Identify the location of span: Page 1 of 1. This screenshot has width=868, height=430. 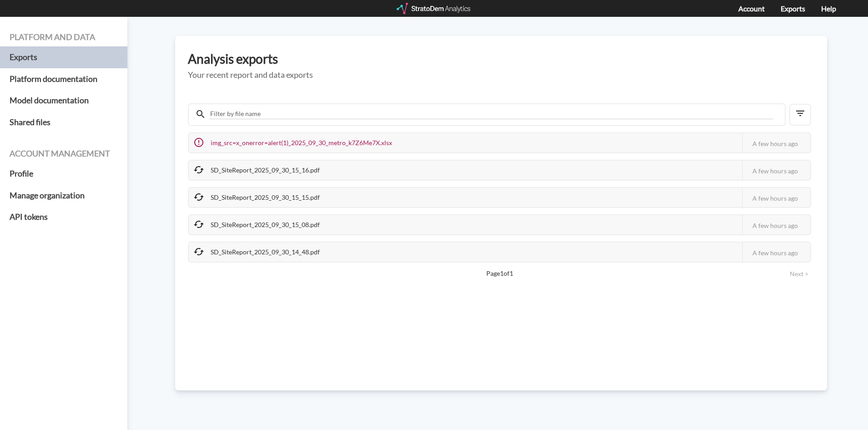
(499, 273).